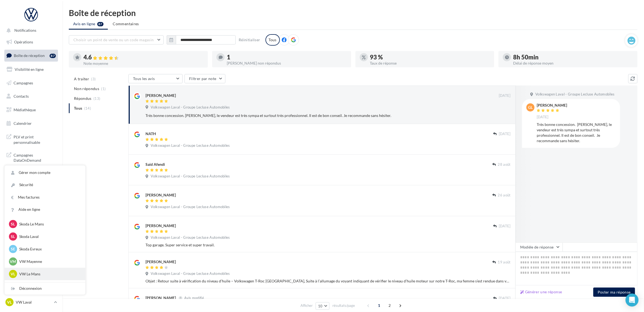 The image size is (644, 312). What do you see at coordinates (49, 274) in the screenshot?
I see `p: VW Le Mans` at bounding box center [49, 274].